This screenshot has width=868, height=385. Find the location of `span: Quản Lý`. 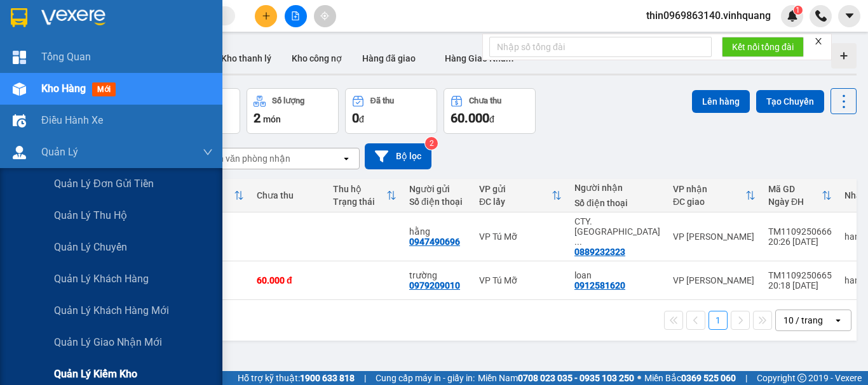

span: Quản Lý is located at coordinates (59, 151).